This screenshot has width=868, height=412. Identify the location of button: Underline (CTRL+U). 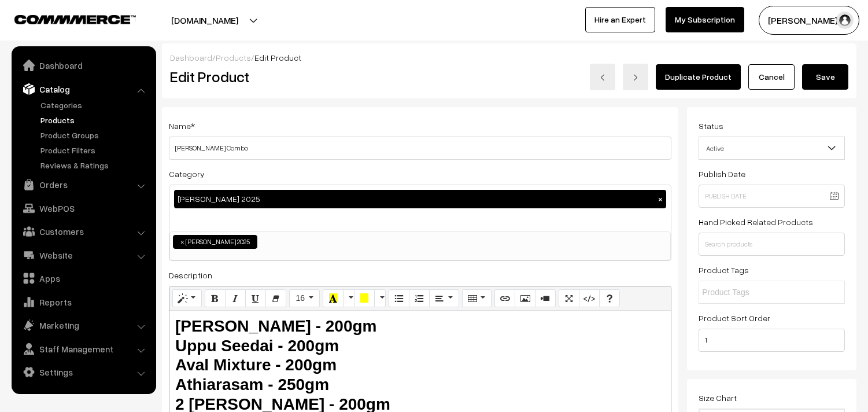
(256, 298).